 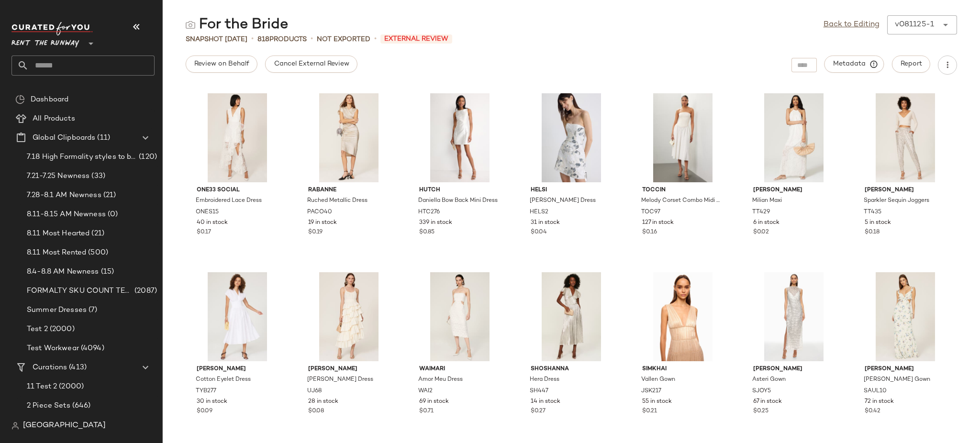 What do you see at coordinates (793, 138) in the screenshot?
I see `img: TT429.jpg` at bounding box center [793, 138].